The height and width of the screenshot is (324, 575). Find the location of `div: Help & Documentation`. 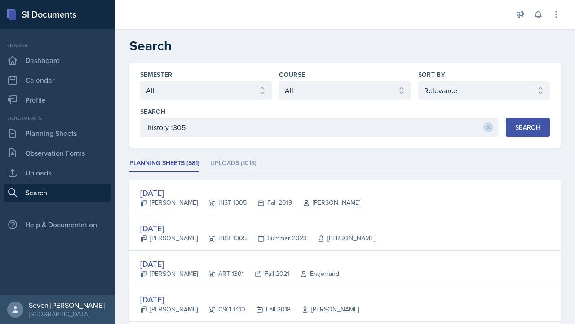

div: Help & Documentation is located at coordinates (58, 224).